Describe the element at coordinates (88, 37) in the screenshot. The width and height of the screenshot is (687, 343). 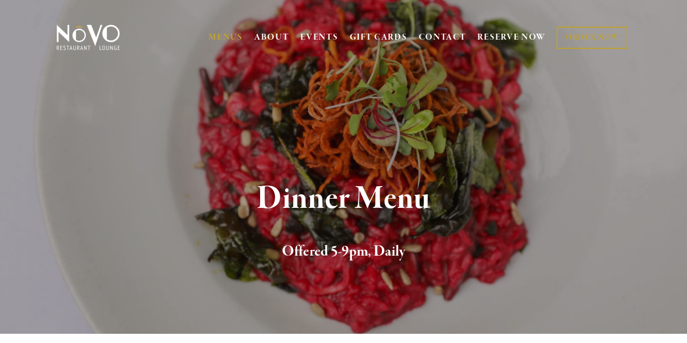
I see `img: Novo Restaurant &amp; Lounge` at that location.